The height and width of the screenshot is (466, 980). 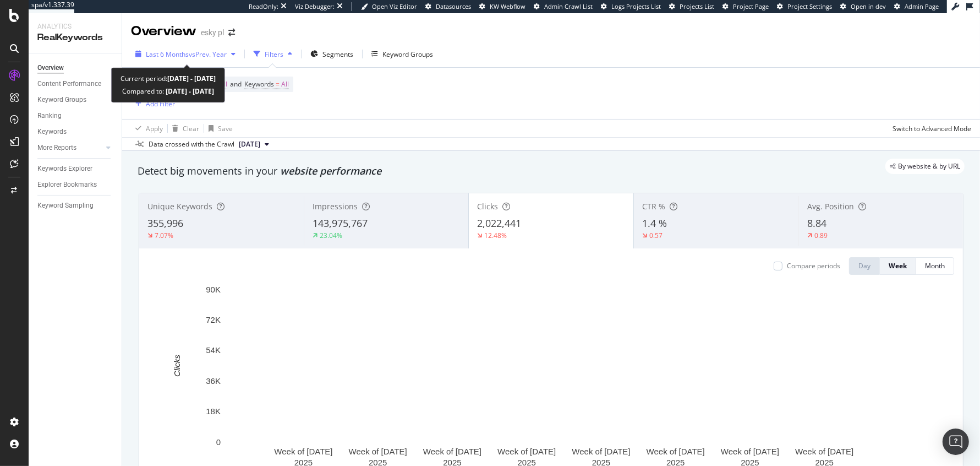 What do you see at coordinates (259, 84) in the screenshot?
I see `span: Keywords` at bounding box center [259, 84].